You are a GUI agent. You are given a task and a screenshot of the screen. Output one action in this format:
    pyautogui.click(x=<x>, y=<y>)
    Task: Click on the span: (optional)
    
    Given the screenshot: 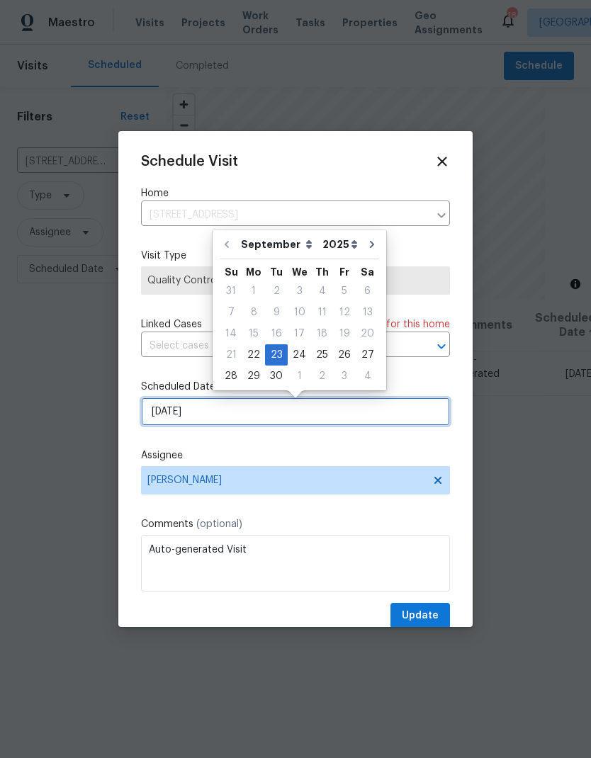 What is the action you would take?
    pyautogui.click(x=219, y=524)
    